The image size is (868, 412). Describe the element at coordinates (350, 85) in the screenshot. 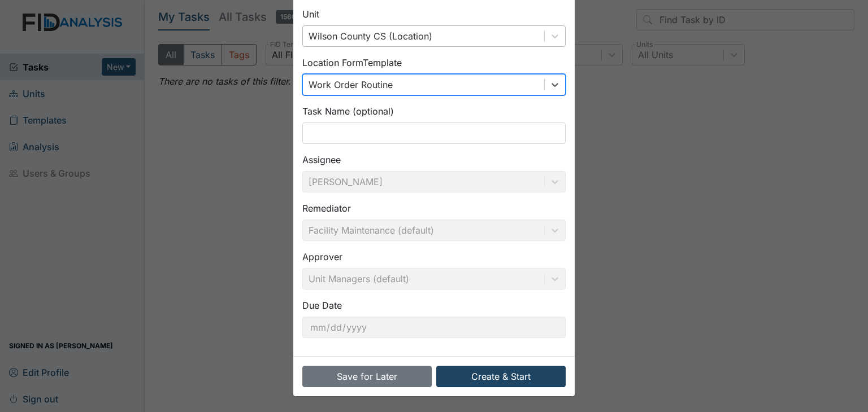

I see `div: Work Order Routine` at that location.